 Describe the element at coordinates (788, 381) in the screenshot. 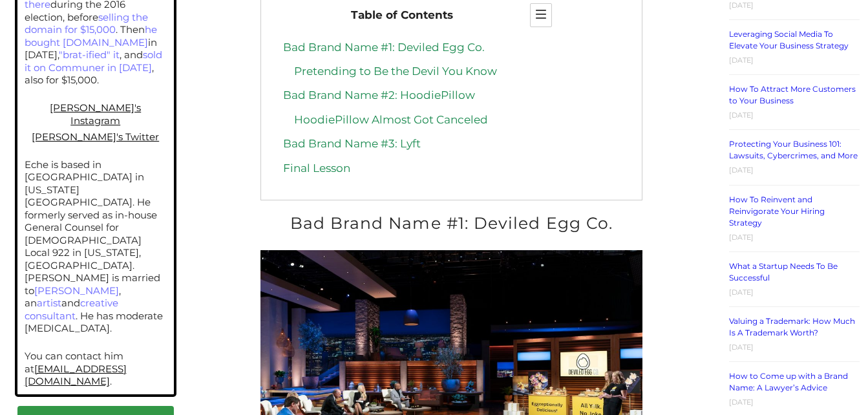

I see `a: How to Come up with a Brand Name: A Lawyer’s Advice` at that location.